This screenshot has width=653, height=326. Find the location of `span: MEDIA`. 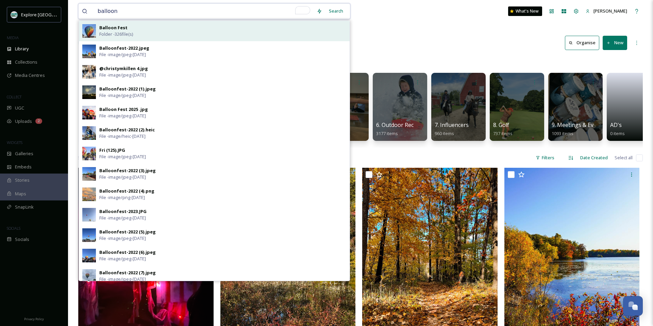

span: MEDIA is located at coordinates (13, 37).